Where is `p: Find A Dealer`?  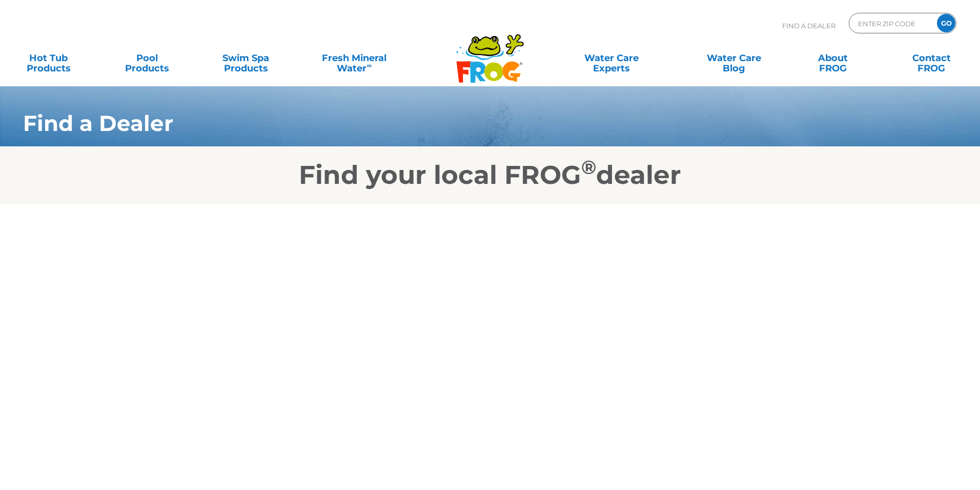
p: Find A Dealer is located at coordinates (809, 25).